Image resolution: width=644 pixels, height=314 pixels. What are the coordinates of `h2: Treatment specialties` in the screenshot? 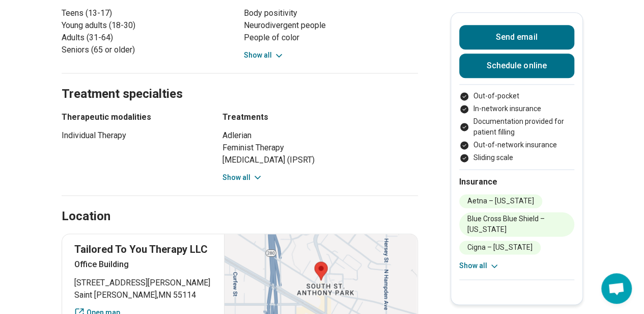 It's located at (240, 82).